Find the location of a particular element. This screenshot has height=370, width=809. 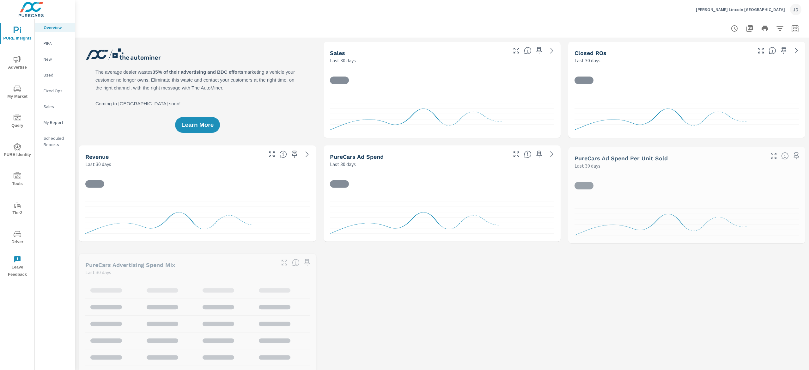

button: "Export Report to PDF" is located at coordinates (750, 28).